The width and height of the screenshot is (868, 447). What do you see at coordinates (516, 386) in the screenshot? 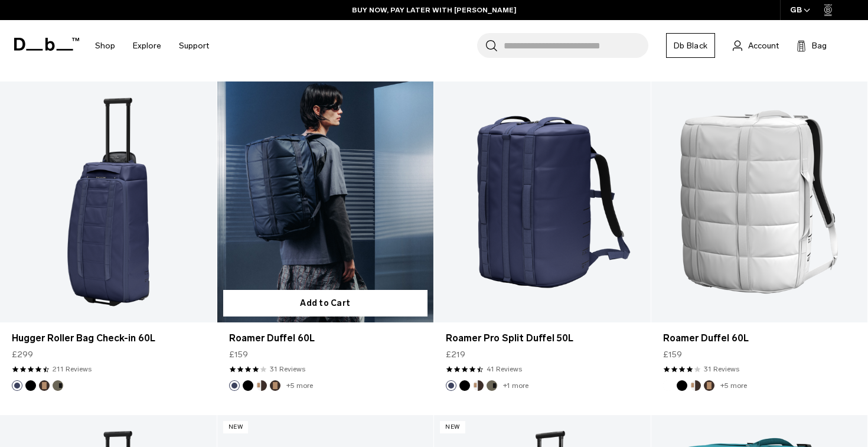
I see `a: +1 more` at bounding box center [516, 386].